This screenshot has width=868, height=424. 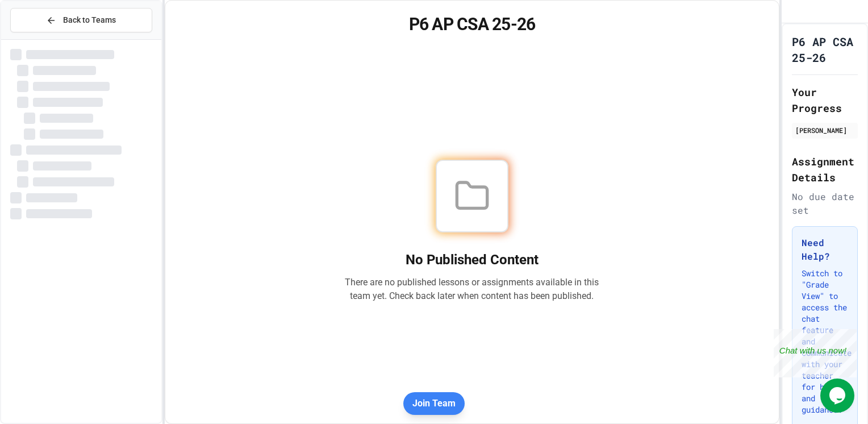 What do you see at coordinates (825, 342) in the screenshot?
I see `p: Switch to "Grade View" to access the chat feature and communicate with your teacher for help and ...` at bounding box center [825, 342].